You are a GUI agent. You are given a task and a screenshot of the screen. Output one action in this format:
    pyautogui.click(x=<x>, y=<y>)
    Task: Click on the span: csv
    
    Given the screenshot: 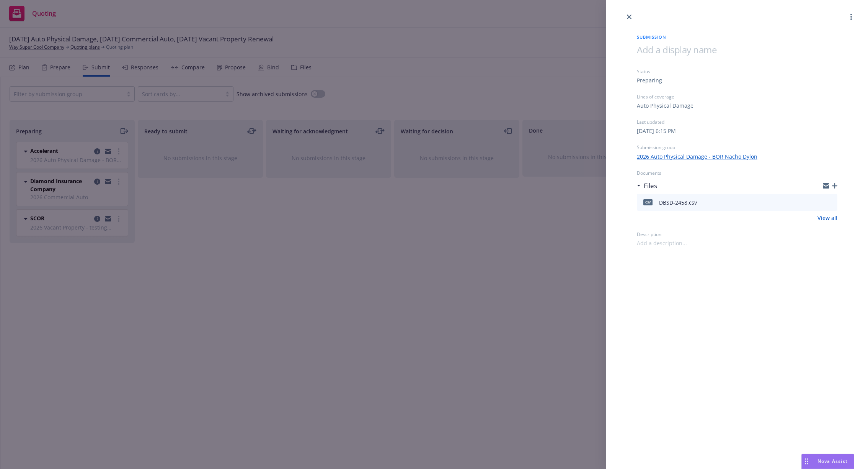 What is the action you would take?
    pyautogui.click(x=648, y=202)
    